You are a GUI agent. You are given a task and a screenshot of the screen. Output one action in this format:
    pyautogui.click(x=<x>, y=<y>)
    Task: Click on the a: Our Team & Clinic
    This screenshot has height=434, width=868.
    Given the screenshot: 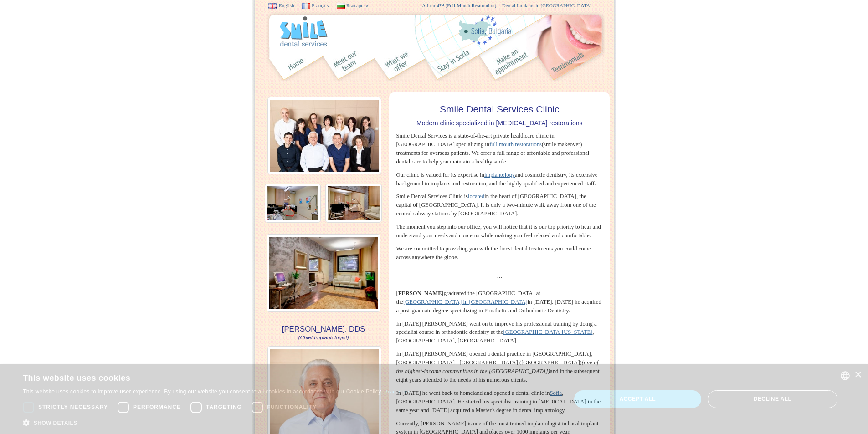 What is the action you would take?
    pyautogui.click(x=346, y=63)
    